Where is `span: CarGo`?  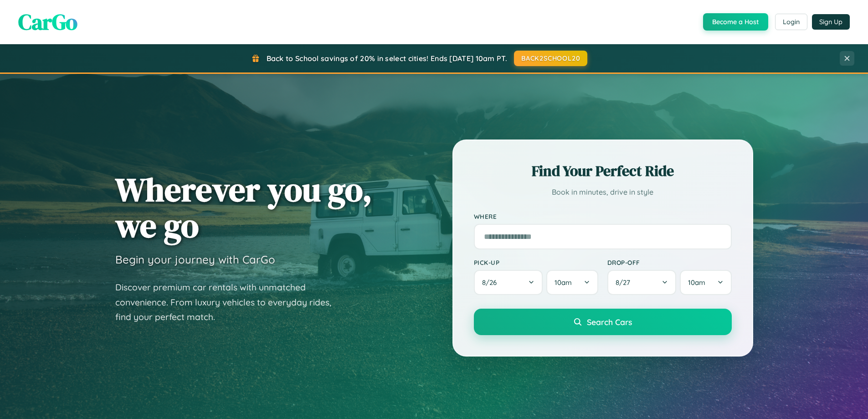 span: CarGo is located at coordinates (48, 22).